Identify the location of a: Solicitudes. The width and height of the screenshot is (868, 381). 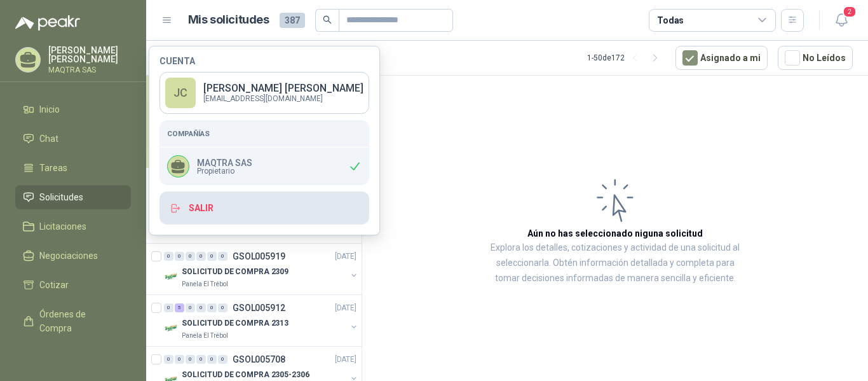
(73, 197).